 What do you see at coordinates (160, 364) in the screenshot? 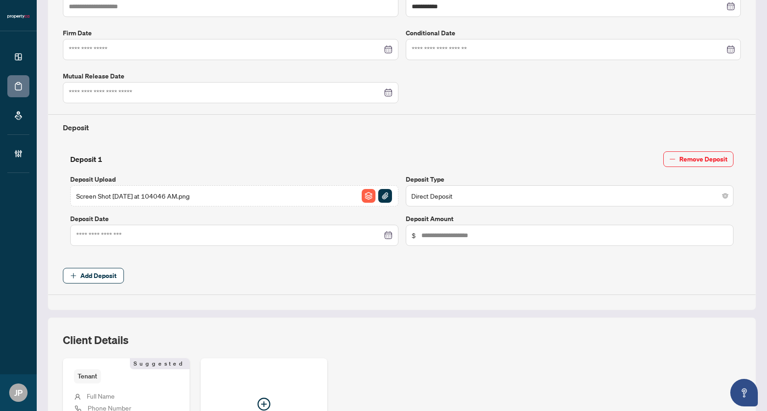
I see `span: Suggested` at bounding box center [160, 364].